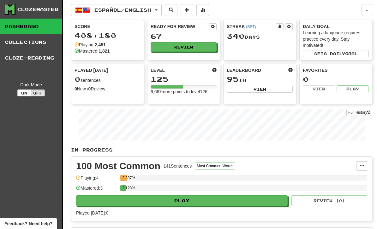 The width and height of the screenshot is (377, 229). Describe the element at coordinates (183, 79) in the screenshot. I see `div: 125` at that location.